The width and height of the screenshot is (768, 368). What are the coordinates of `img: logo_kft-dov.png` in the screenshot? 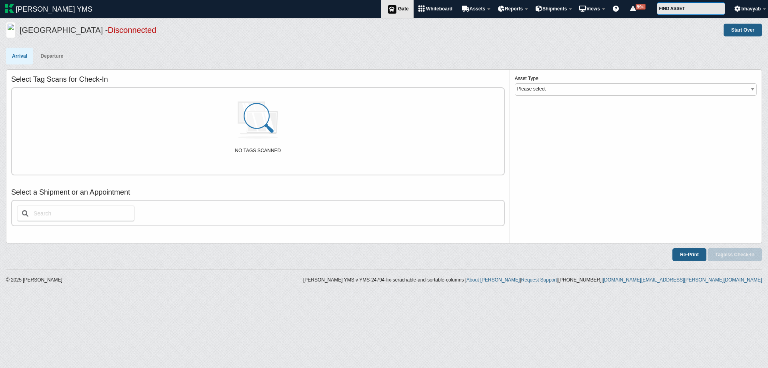 It's located at (11, 30).